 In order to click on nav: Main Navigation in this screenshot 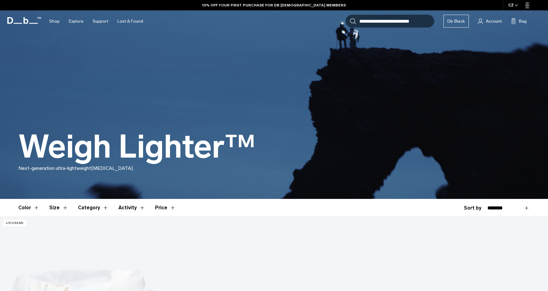, I will do `click(96, 21)`.